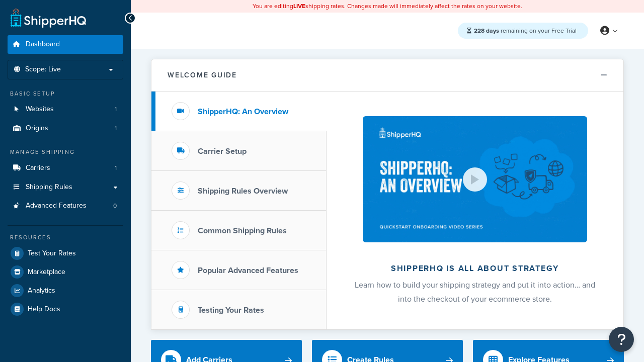  Describe the element at coordinates (66, 109) in the screenshot. I see `li: Websites` at that location.